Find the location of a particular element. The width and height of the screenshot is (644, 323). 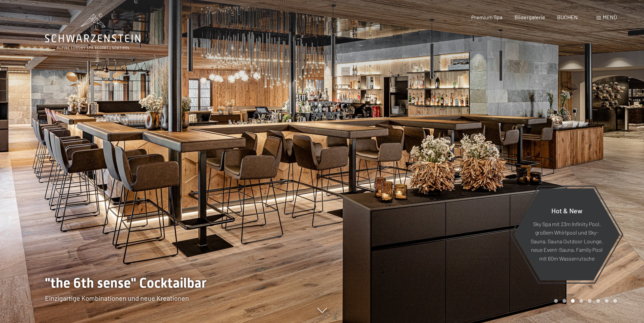

div: Carousel Page 3 (Current Slide) is located at coordinates (573, 301).